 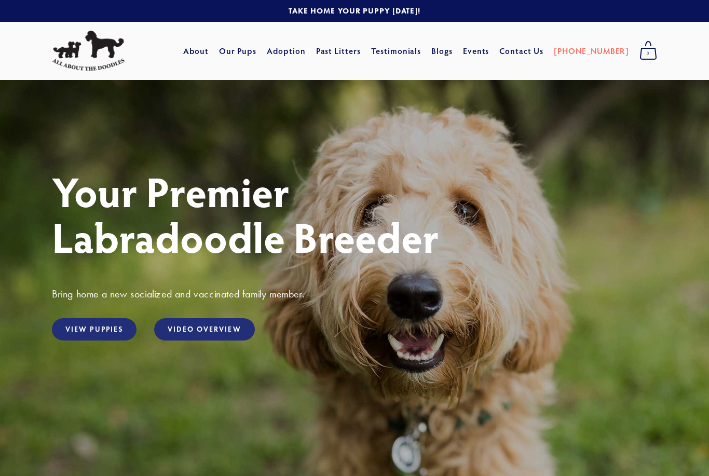 I want to click on h1: Your Premier Labradoodle Breeder, so click(x=354, y=214).